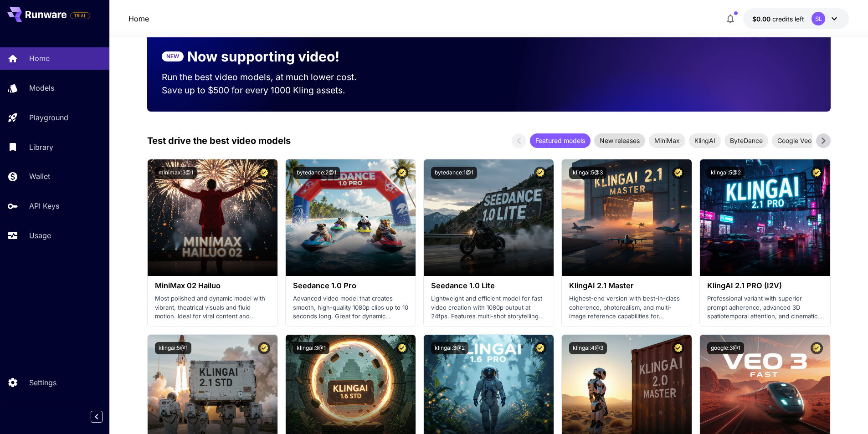 This screenshot has width=868, height=434. I want to click on span: TRIAL, so click(80, 15).